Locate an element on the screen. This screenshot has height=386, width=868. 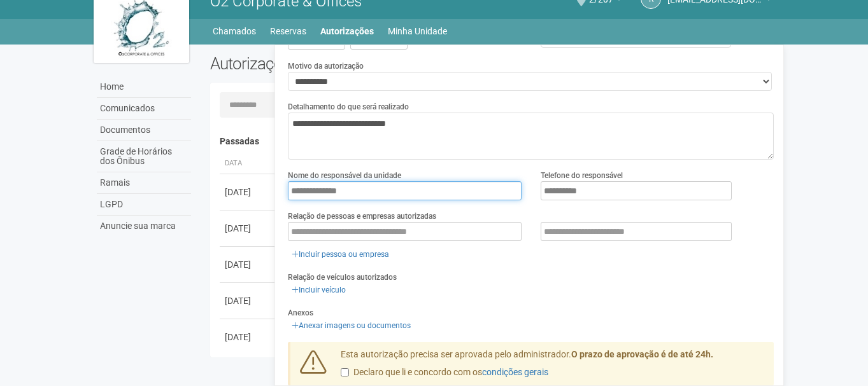
a: Anuncie sua marca is located at coordinates (144, 226).